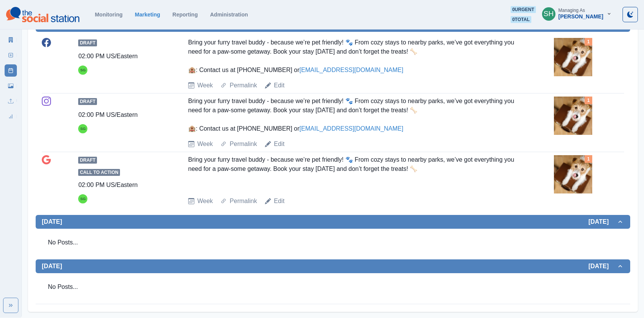 The height and width of the screenshot is (318, 644). I want to click on div: Managing As, so click(572, 11).